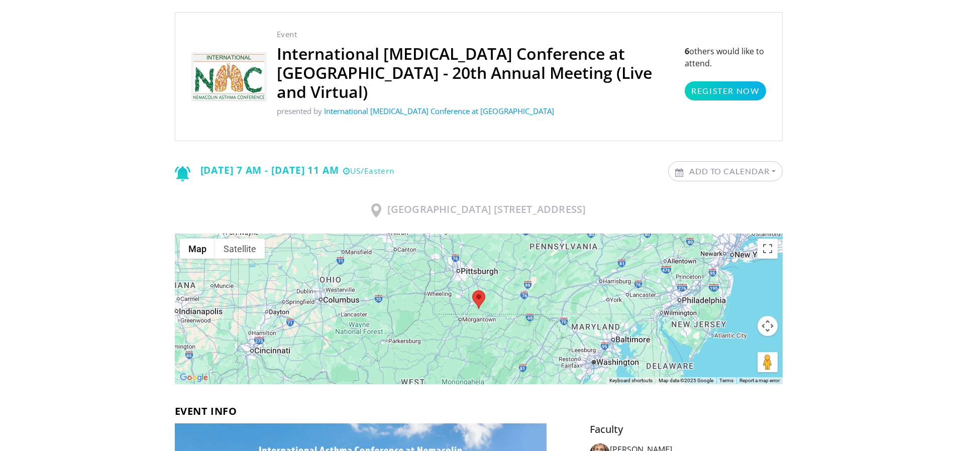 This screenshot has height=451, width=957. I want to click on strong: 6, so click(686, 51).